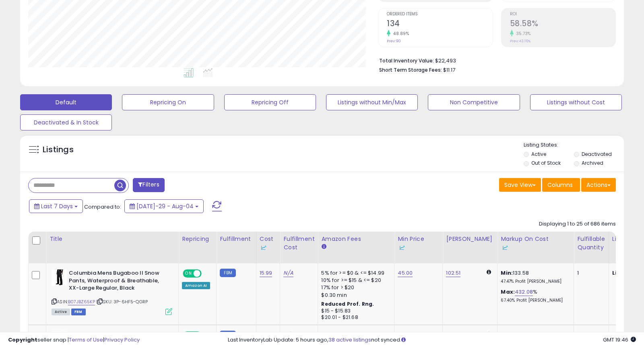 This screenshot has height=348, width=644. Describe the element at coordinates (197, 239) in the screenshot. I see `div: Repricing` at that location.